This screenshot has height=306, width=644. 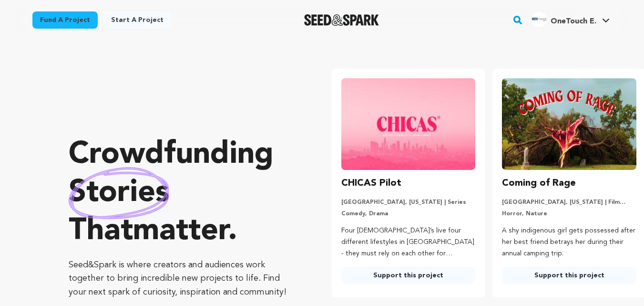 What do you see at coordinates (569, 214) in the screenshot?
I see `p: Horror, Nature` at bounding box center [569, 214].